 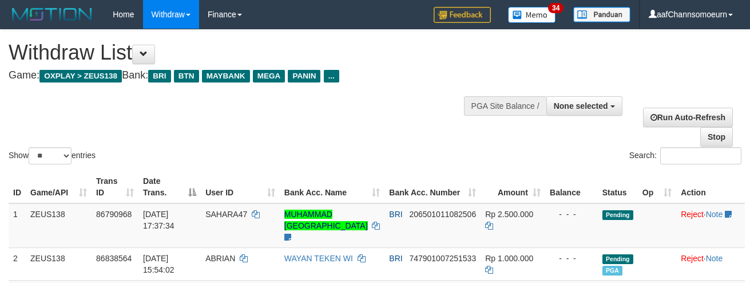 I want to click on a: WAYAN TEKEN WI, so click(x=319, y=258).